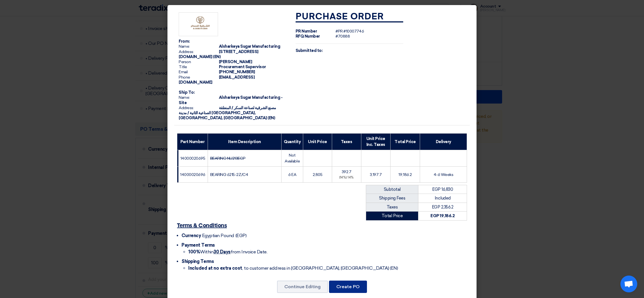  What do you see at coordinates (347, 172) in the screenshot?
I see `span: 392.7` at bounding box center [347, 172].